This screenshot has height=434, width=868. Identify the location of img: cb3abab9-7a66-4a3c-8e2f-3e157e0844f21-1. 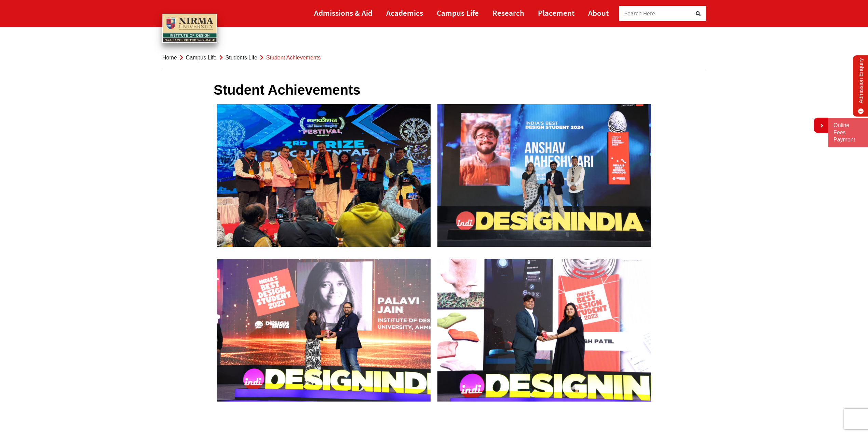
(323, 175).